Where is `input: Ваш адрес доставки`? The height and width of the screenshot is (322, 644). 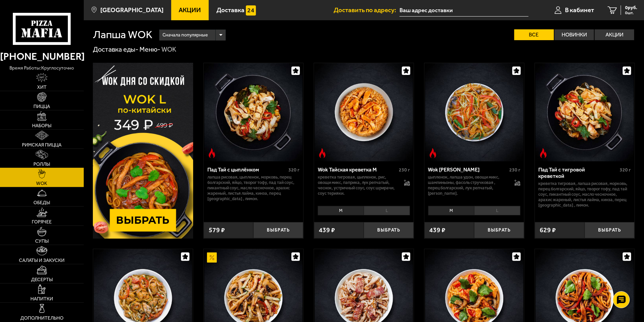 input: Ваш адрес доставки is located at coordinates (464, 10).